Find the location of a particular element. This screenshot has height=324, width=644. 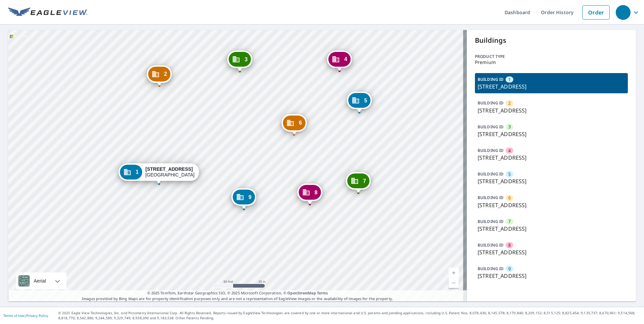

div: Dropped pin, building 8, Commercial property, 400 Lexington Ct Largo, FL 33771 is located at coordinates (309, 194).